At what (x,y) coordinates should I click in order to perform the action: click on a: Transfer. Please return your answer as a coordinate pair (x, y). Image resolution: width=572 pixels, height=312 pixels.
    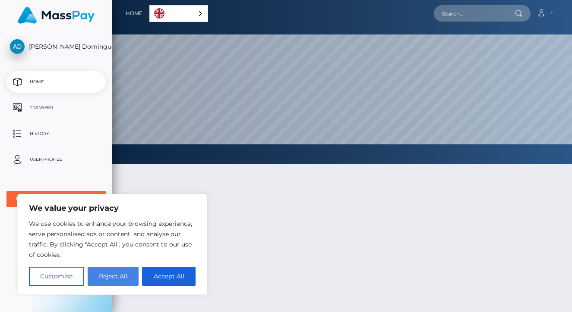
    Looking at the image, I should click on (56, 108).